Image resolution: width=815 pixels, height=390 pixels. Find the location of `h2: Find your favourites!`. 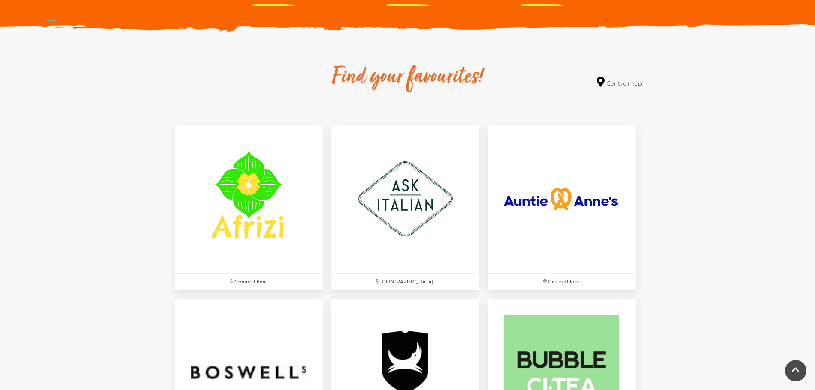

h2: Find your favourites! is located at coordinates (408, 77).